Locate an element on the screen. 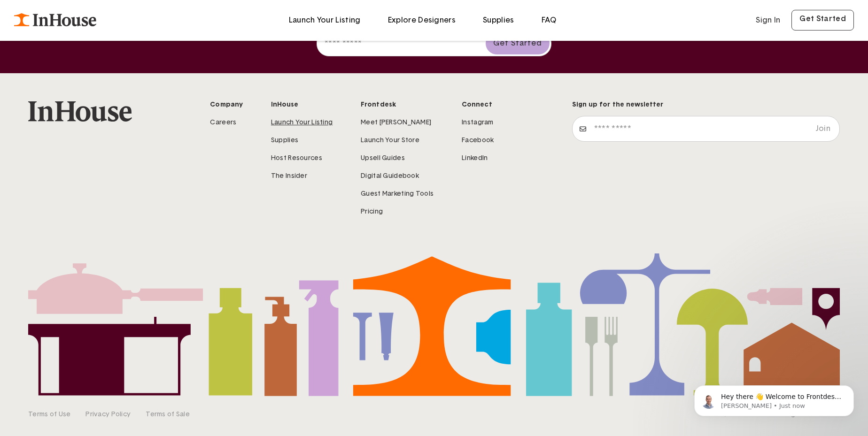 The image size is (868, 436). a: Facebook is located at coordinates (477, 141).